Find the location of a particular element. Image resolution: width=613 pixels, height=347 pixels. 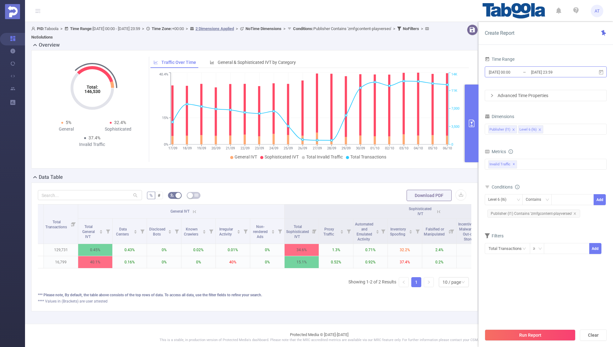

span: Traffic Over Time is located at coordinates (179, 62).